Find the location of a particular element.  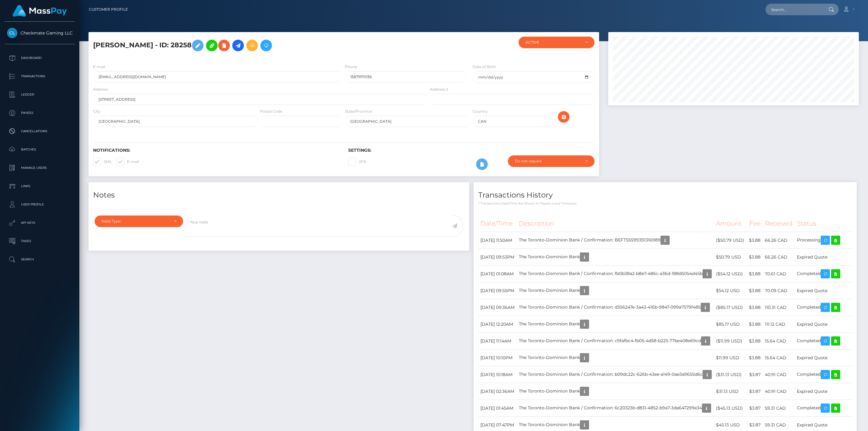

button: Note Type is located at coordinates (139, 222).